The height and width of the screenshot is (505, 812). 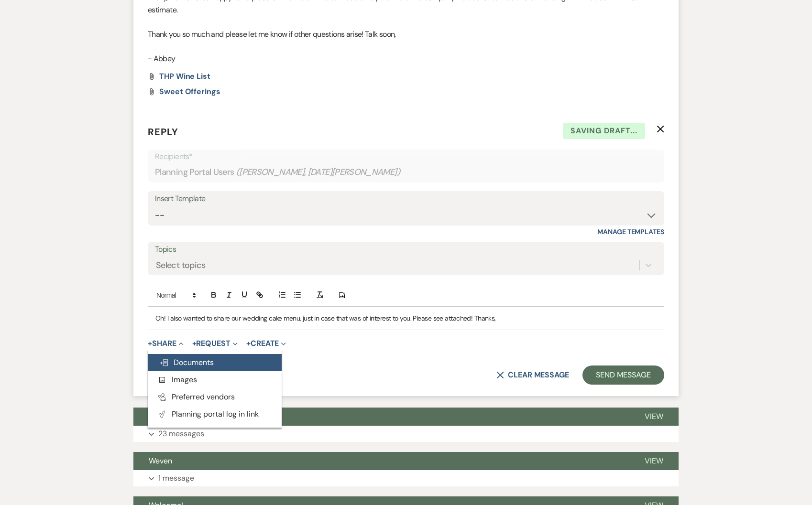 I want to click on p: Oh! I also wanted to share our wedding cake menu, just in case that was of interest to you. Pleas..., so click(x=406, y=318).